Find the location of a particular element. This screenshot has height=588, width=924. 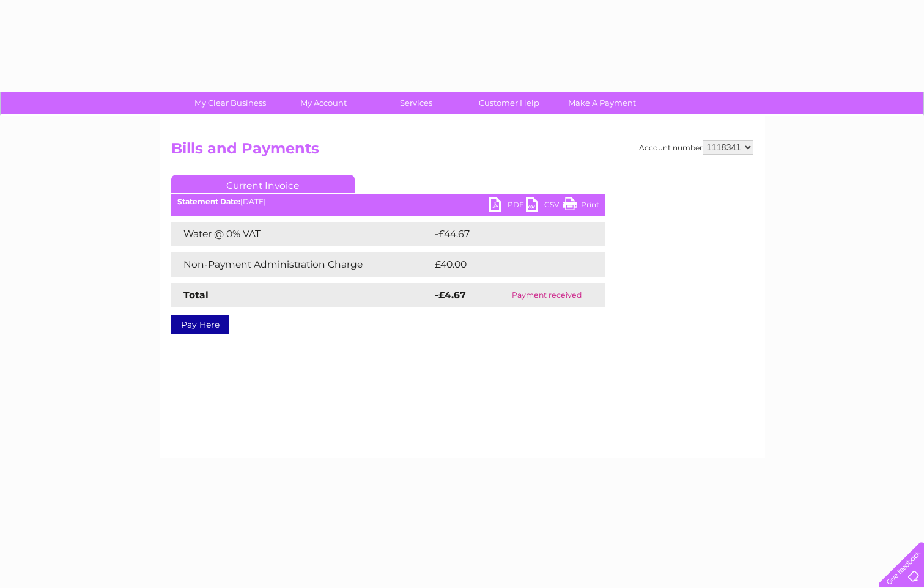

a: Services is located at coordinates (416, 103).